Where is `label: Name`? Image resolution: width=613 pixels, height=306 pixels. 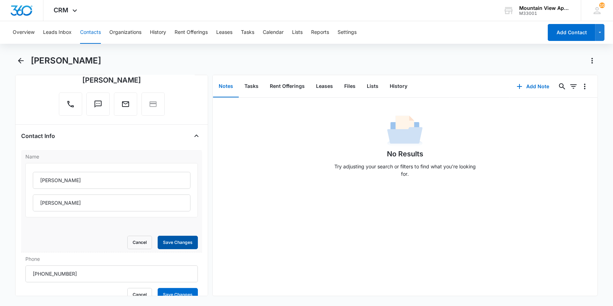 label: Name is located at coordinates (112, 156).